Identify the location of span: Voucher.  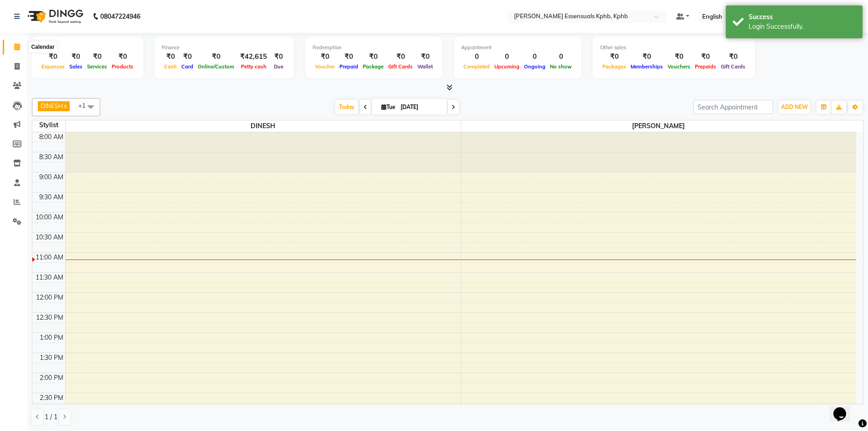
(325, 67).